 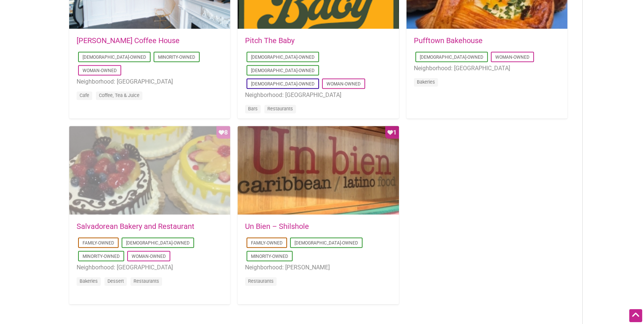 I want to click on a: Pitch The Baby, so click(x=269, y=41).